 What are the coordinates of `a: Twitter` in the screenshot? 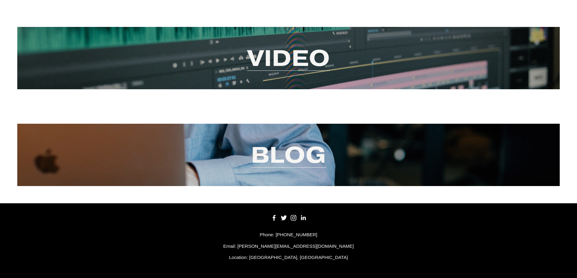 It's located at (284, 218).